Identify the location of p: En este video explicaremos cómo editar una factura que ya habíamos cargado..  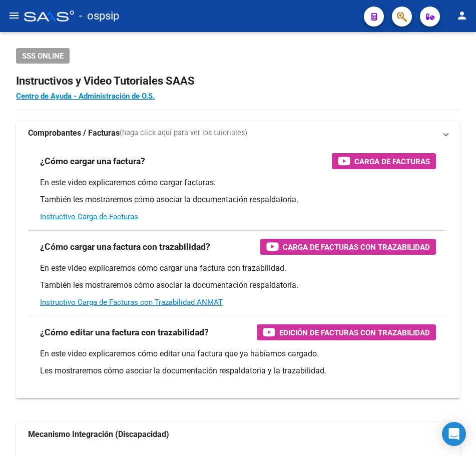
(238, 354).